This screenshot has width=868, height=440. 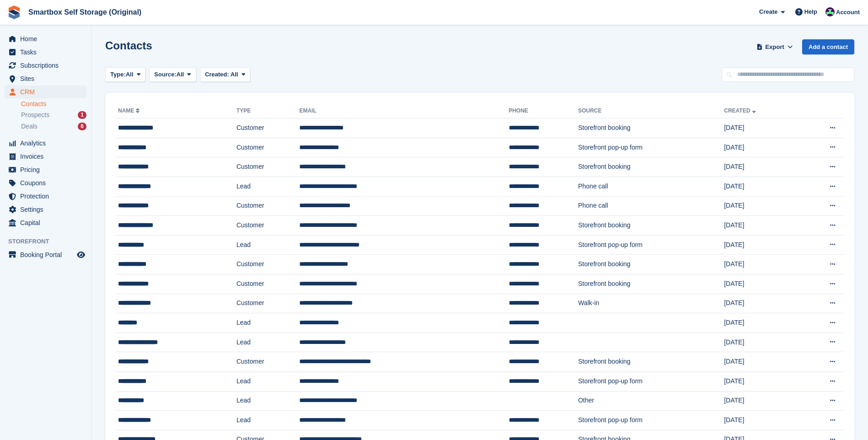 What do you see at coordinates (828, 47) in the screenshot?
I see `a: Add a contact` at bounding box center [828, 47].